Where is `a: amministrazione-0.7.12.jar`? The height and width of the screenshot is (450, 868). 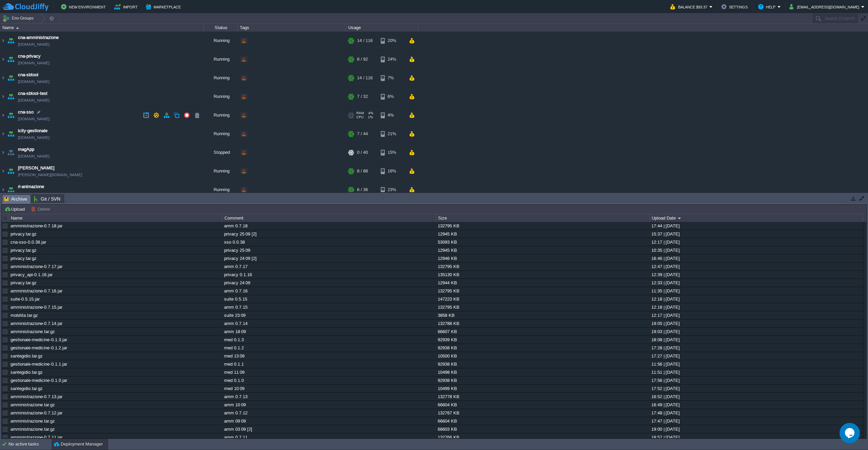 a: amministrazione-0.7.12.jar is located at coordinates (36, 413).